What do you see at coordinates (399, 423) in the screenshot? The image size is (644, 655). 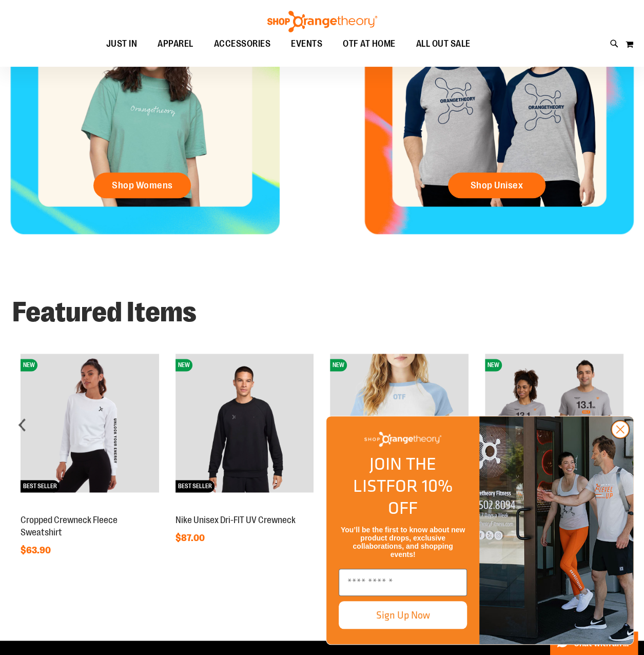 I see `img: Micro Rib Baby Tee` at bounding box center [399, 423].